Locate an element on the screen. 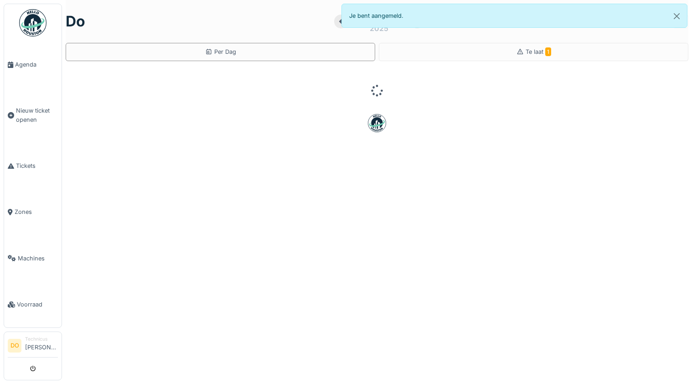  button: Close is located at coordinates (677, 16).